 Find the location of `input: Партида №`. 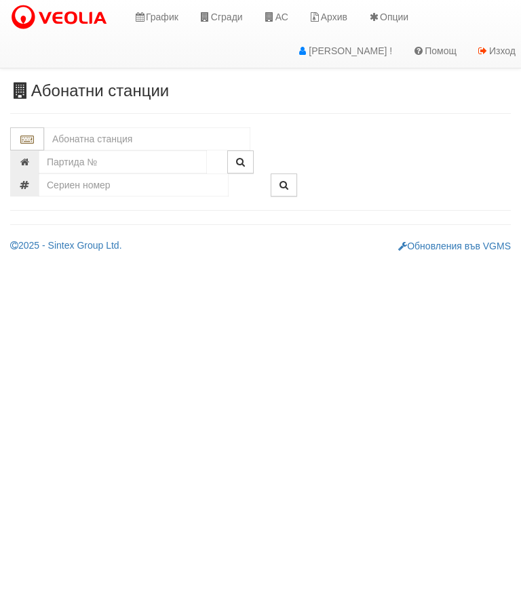

input: Партида № is located at coordinates (123, 162).